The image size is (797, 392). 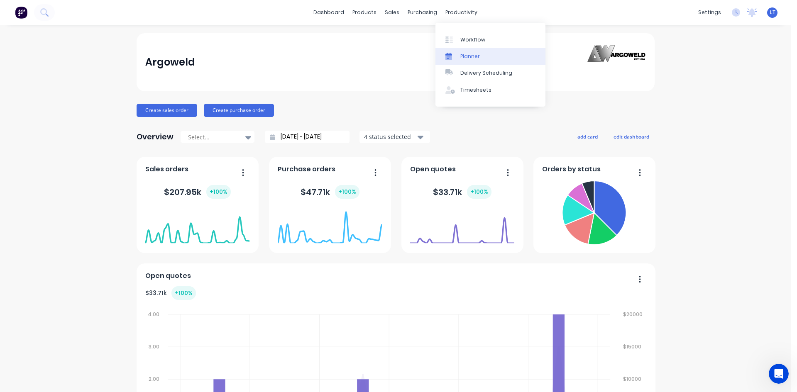 I want to click on a: Delivery Scheduling, so click(x=490, y=73).